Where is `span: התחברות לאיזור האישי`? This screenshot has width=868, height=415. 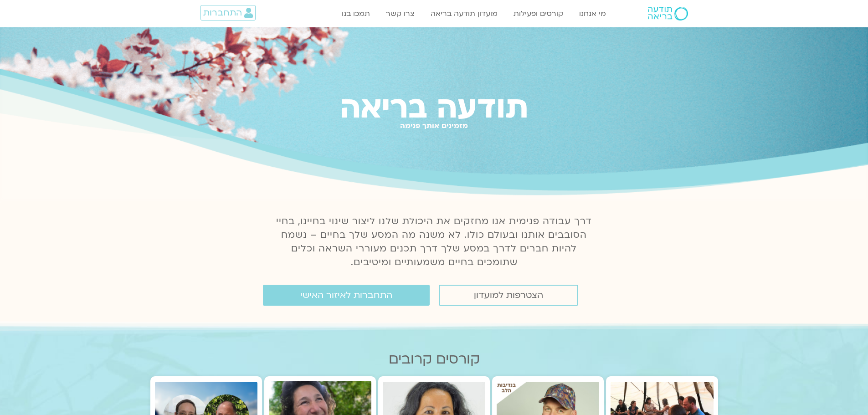 span: התחברות לאיזור האישי is located at coordinates (346, 295).